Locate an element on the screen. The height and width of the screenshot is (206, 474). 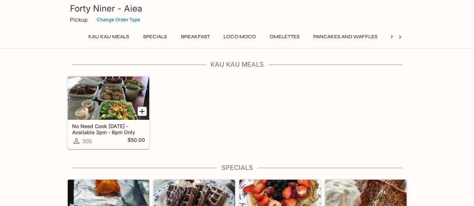
button: Specials is located at coordinates (155, 37).